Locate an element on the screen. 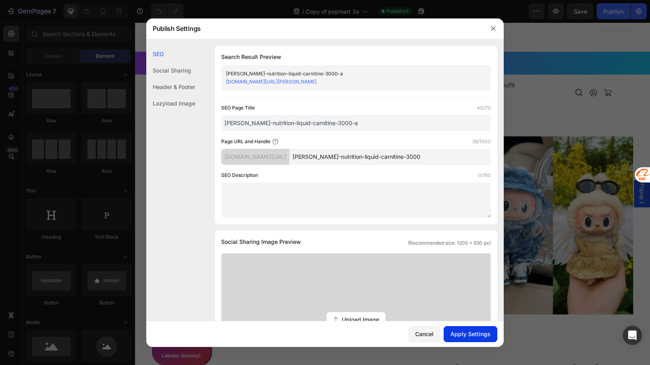 The image size is (650, 365). div: Cancel is located at coordinates (424, 333).